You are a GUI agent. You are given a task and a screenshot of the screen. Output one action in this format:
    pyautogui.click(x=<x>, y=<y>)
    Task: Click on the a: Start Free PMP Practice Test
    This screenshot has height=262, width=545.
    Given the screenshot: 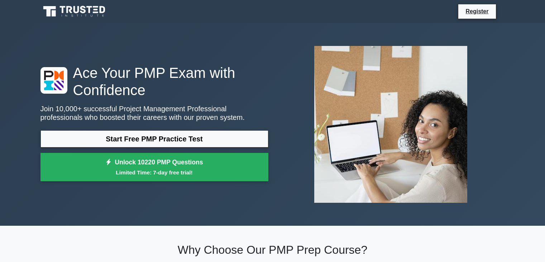 What is the action you would take?
    pyautogui.click(x=154, y=139)
    